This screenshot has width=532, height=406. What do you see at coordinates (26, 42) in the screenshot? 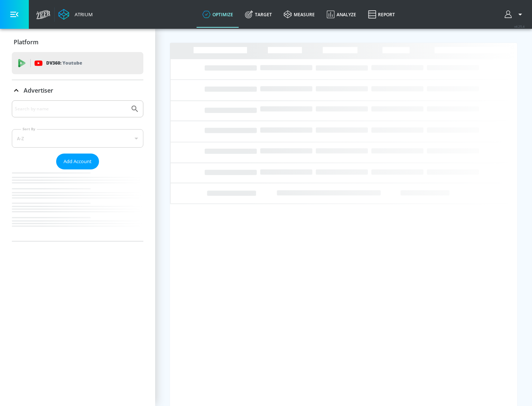
I see `p: Platform` at bounding box center [26, 42].